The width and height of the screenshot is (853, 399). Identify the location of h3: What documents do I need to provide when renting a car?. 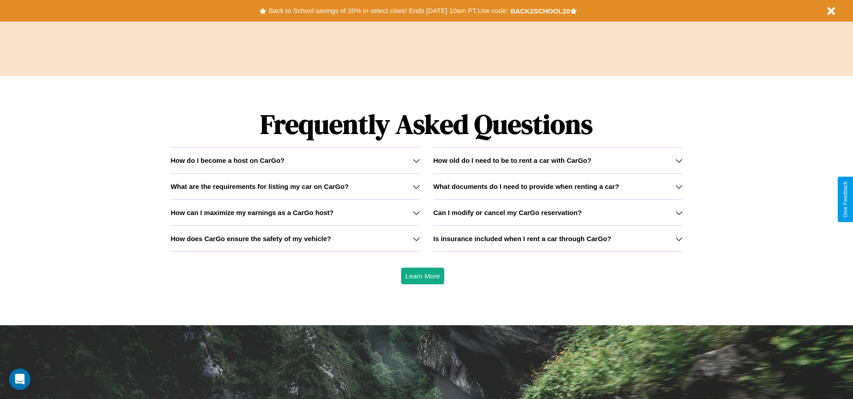
(526, 186).